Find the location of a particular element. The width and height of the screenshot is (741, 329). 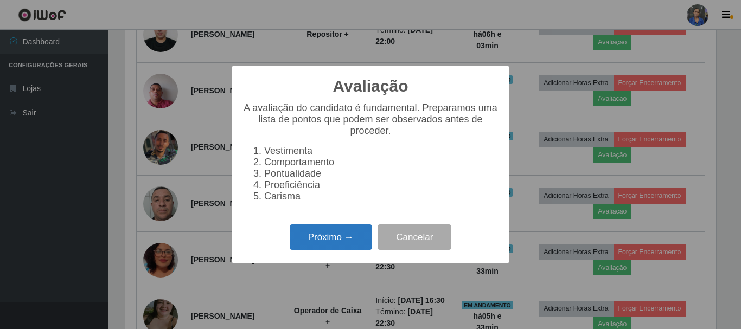

li: Carisma is located at coordinates (381, 196).